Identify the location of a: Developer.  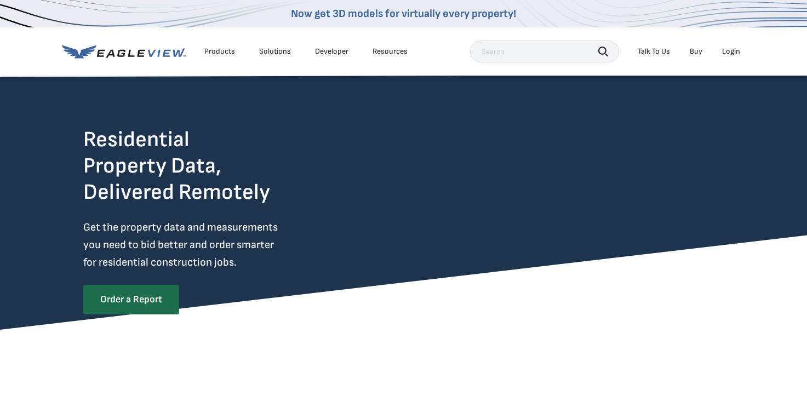
(332, 52).